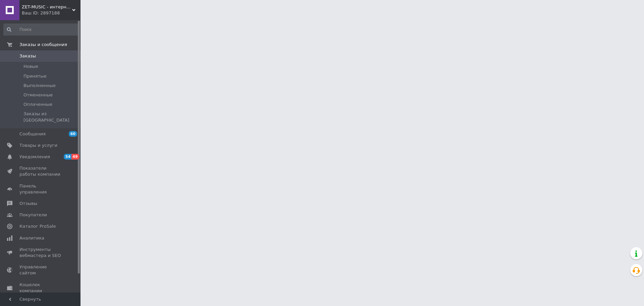 The width and height of the screenshot is (644, 306). I want to click on span: Каталог ProSale, so click(37, 226).